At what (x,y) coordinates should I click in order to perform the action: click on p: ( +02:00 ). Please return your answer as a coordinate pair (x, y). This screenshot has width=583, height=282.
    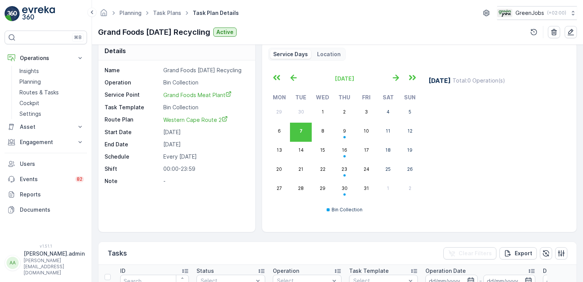
    Looking at the image, I should click on (557, 13).